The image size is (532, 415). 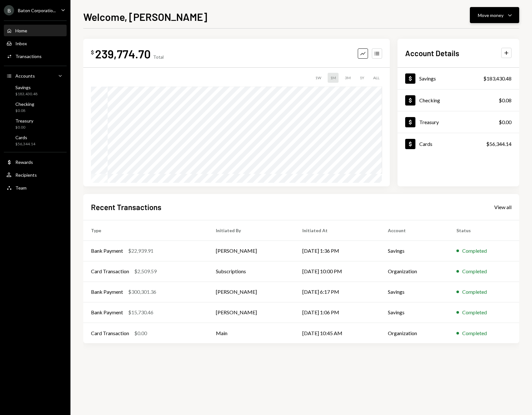 I want to click on a: Transactions, so click(x=35, y=56).